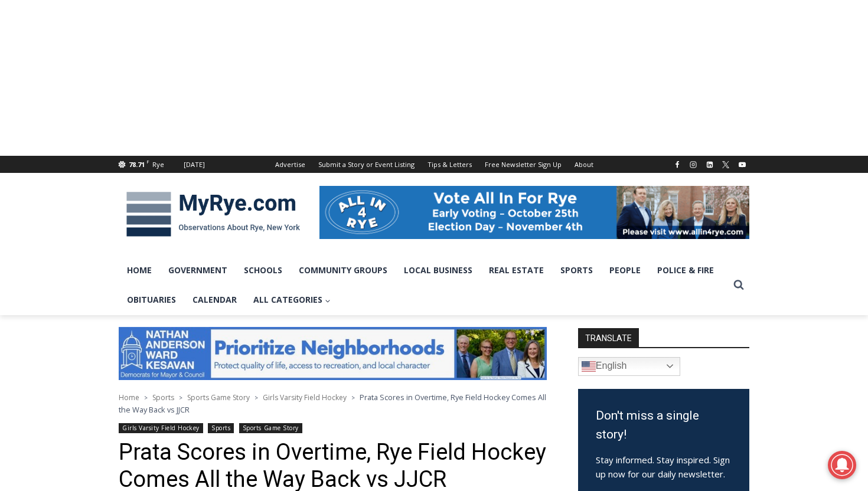  What do you see at coordinates (693, 165) in the screenshot?
I see `a: Instagram` at bounding box center [693, 165].